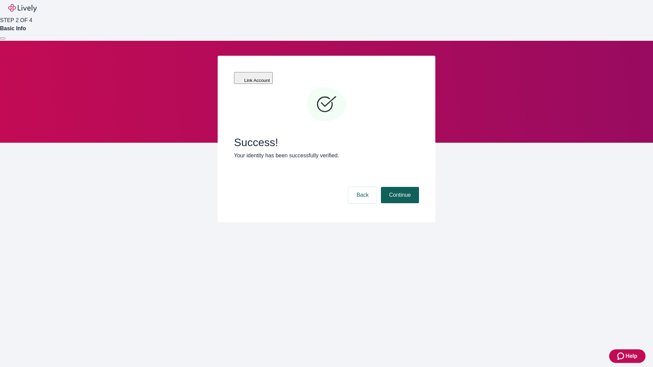 This screenshot has width=653, height=367. Describe the element at coordinates (327, 143) in the screenshot. I see `span: Success!` at that location.